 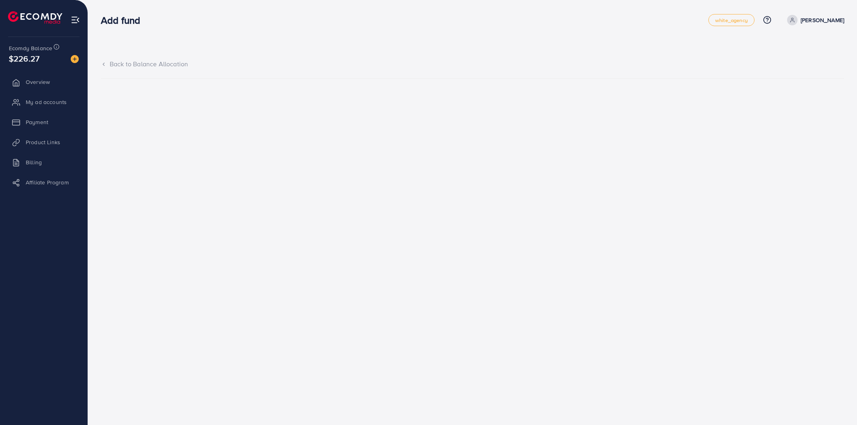 What do you see at coordinates (124, 20) in the screenshot?
I see `h3: Add fund` at bounding box center [124, 20].